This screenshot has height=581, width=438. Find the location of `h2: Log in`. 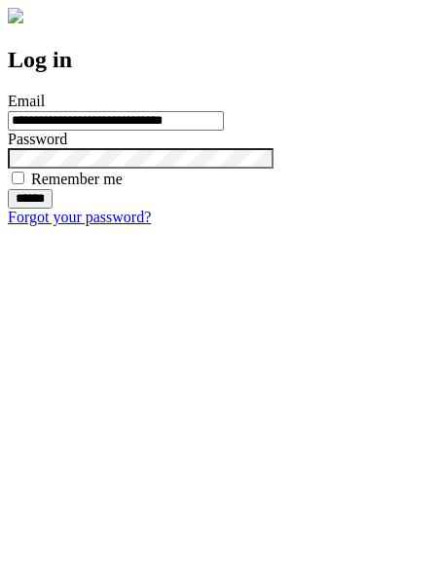

h2: Log in is located at coordinates (219, 59).